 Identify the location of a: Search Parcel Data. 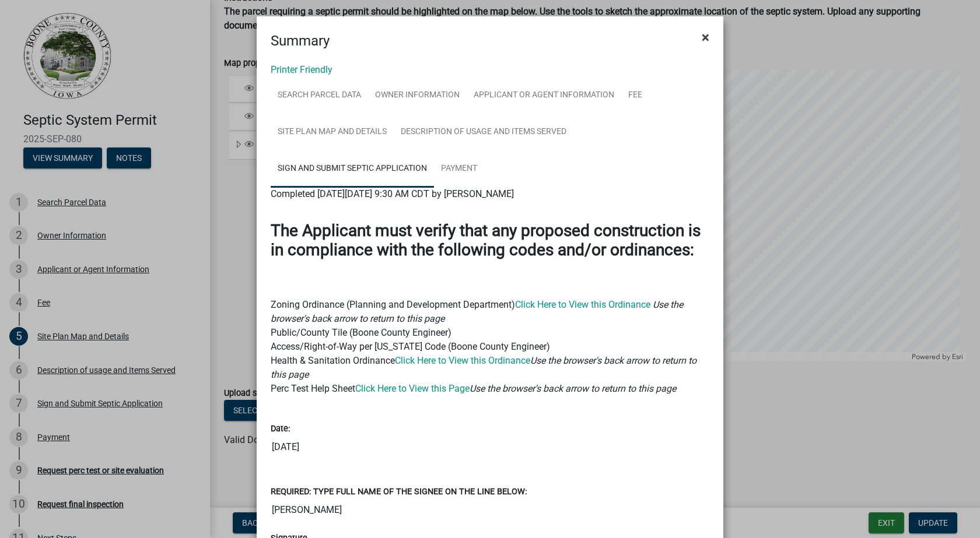
(319, 95).